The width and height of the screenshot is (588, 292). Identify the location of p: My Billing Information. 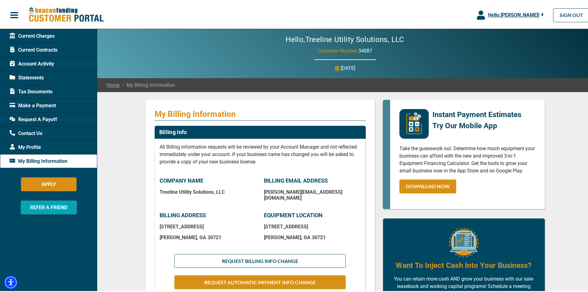
(260, 113).